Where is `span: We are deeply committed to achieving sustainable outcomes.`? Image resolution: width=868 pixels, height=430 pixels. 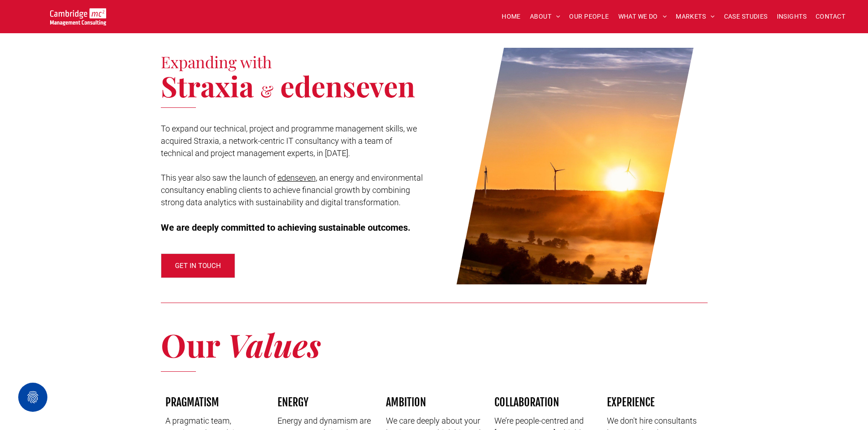 span: We are deeply committed to achieving sustainable outcomes. is located at coordinates (286, 228).